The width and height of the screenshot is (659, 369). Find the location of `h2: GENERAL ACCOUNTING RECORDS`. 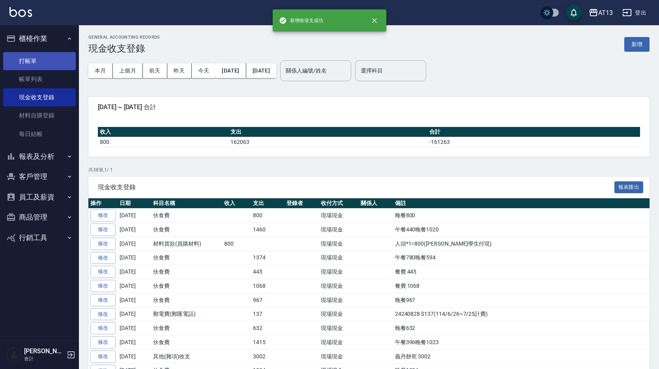

h2: GENERAL ACCOUNTING RECORDS is located at coordinates (124, 37).